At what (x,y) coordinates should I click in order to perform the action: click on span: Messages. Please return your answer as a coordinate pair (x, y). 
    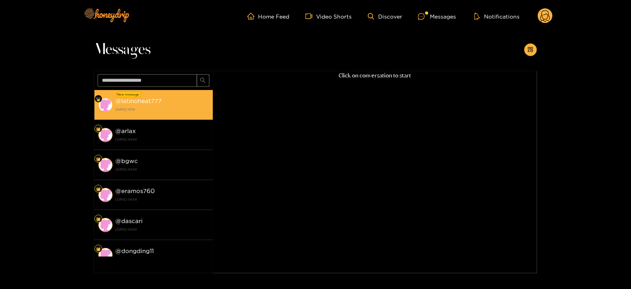
    Looking at the image, I should click on (122, 50).